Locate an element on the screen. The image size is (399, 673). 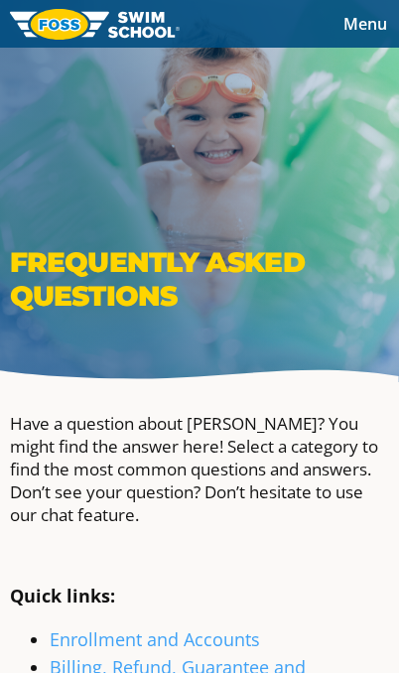
span: Menu is located at coordinates (365, 24).